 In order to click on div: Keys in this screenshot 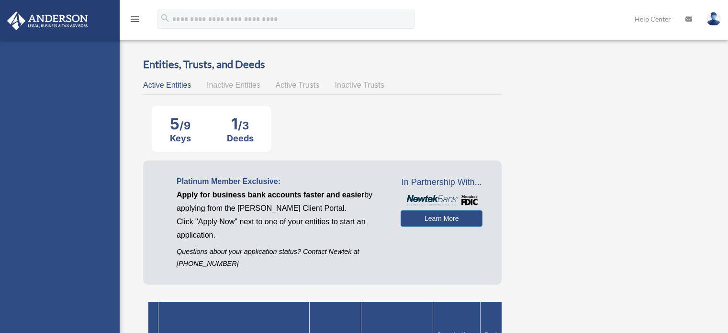, I will do `click(180, 138)`.